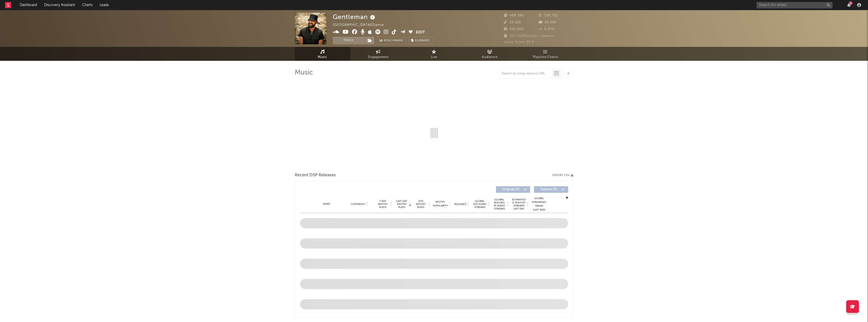 This screenshot has width=868, height=322. What do you see at coordinates (499, 204) in the screenshot?
I see `span: Global Rolling 7D Audio Streams` at bounding box center [499, 204].